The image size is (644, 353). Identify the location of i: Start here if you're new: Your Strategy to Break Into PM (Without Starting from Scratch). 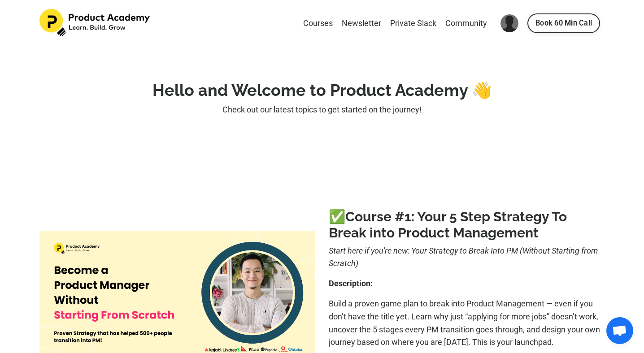
(463, 257).